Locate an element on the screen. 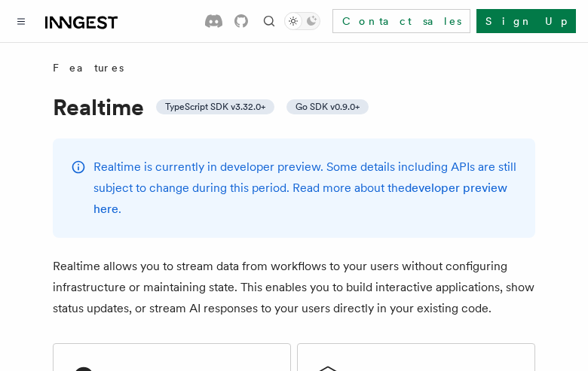 This screenshot has height=371, width=588. p: Realtime allows you to stream data from workflows to your users without configuring infrastructur... is located at coordinates (294, 287).